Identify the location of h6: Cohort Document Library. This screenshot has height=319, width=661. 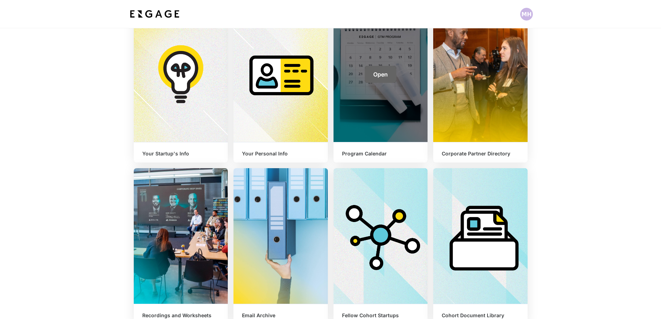
(480, 316).